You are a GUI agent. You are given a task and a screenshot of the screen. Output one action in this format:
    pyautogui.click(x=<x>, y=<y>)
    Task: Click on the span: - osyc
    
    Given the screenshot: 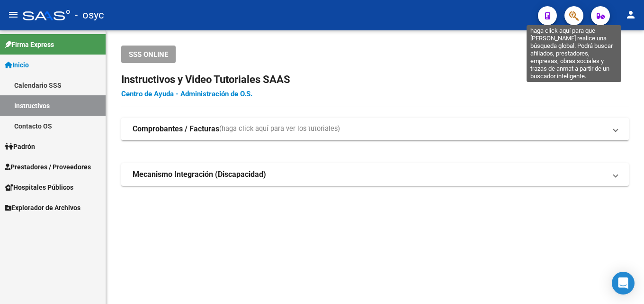 What is the action you would take?
    pyautogui.click(x=89, y=15)
    